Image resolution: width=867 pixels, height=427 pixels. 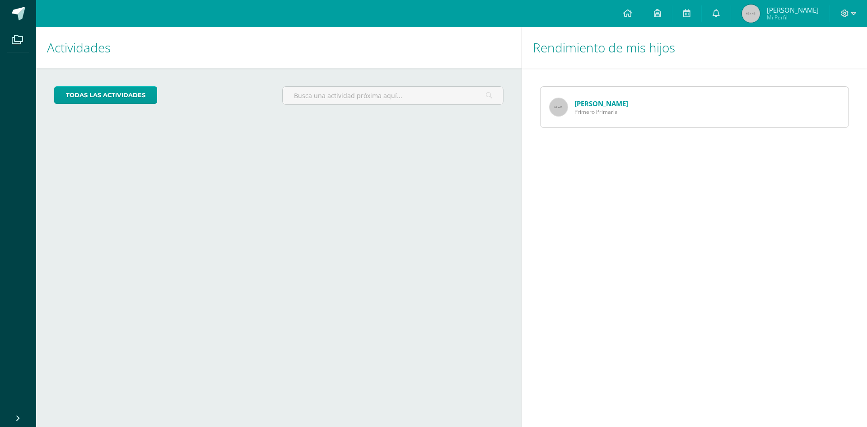 I want to click on a: todas las Actividades, so click(x=106, y=95).